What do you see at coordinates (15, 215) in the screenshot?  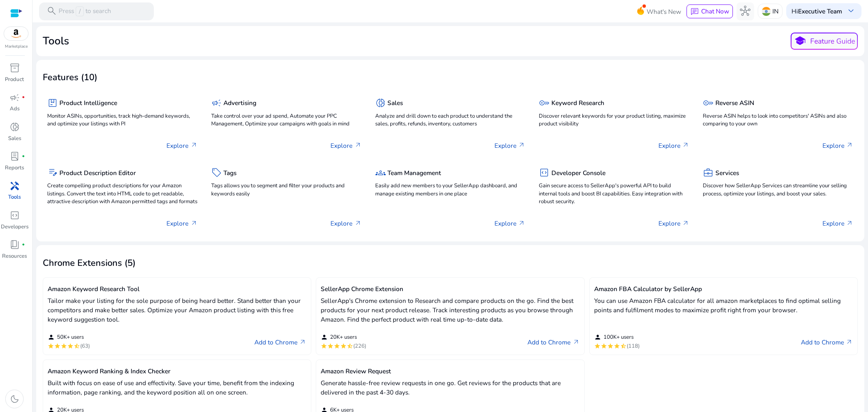 I see `span: code_blocks` at bounding box center [15, 215].